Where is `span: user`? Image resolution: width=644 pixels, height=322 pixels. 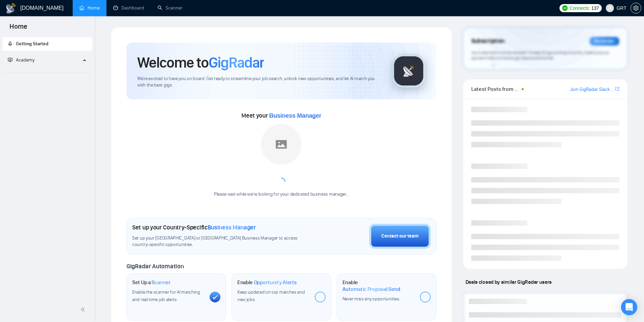 span: user is located at coordinates (610, 8).